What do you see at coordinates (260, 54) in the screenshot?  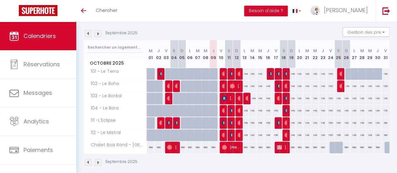 I see `th: 15` at bounding box center [260, 54].